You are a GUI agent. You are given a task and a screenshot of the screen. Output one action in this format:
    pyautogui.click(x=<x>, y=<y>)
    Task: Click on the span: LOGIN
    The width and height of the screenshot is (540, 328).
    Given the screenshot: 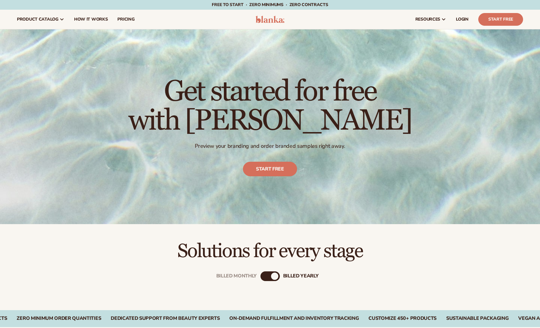 What is the action you would take?
    pyautogui.click(x=463, y=19)
    